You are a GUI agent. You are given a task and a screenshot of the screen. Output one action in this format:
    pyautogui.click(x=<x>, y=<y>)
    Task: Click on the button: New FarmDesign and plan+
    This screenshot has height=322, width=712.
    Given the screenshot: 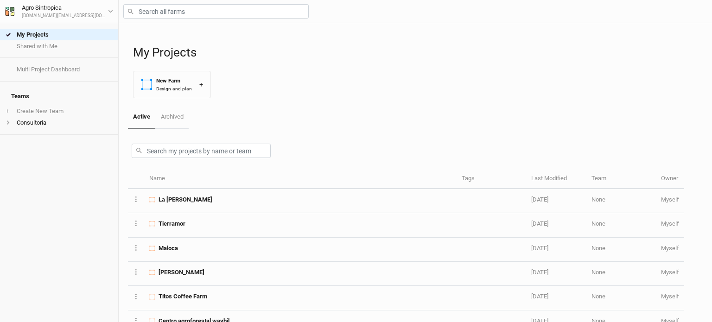 What is the action you would take?
    pyautogui.click(x=172, y=84)
    